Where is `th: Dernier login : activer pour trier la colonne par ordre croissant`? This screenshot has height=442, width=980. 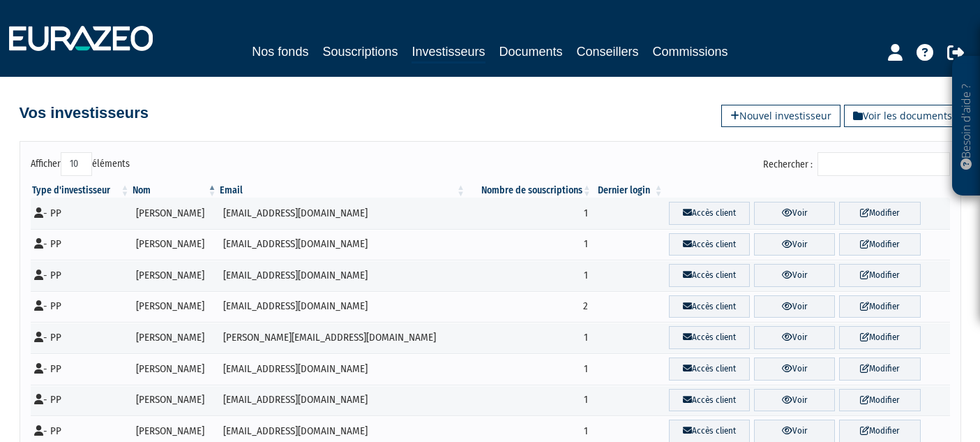 th: Dernier login : activer pour trier la colonne par ordre croissant is located at coordinates (628, 190).